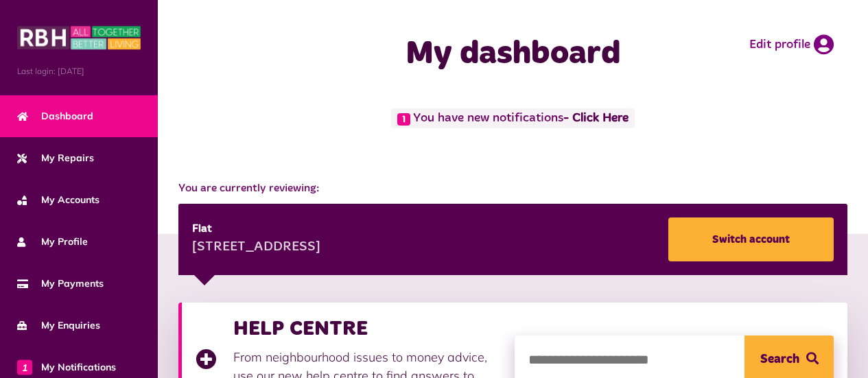  Describe the element at coordinates (79, 37) in the screenshot. I see `img: MyRBH` at that location.